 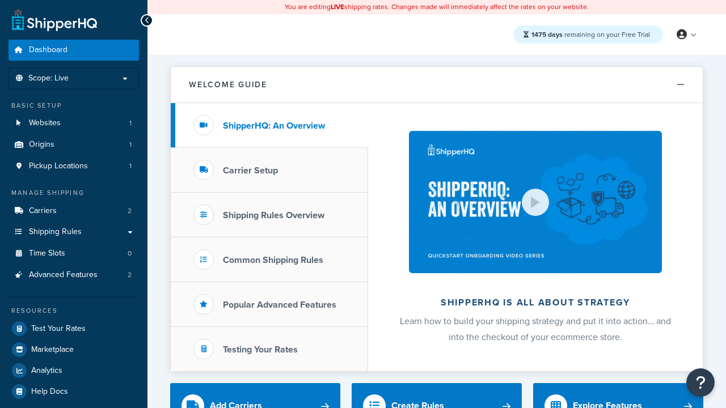 What do you see at coordinates (74, 50) in the screenshot?
I see `li: Dashboard` at bounding box center [74, 50].